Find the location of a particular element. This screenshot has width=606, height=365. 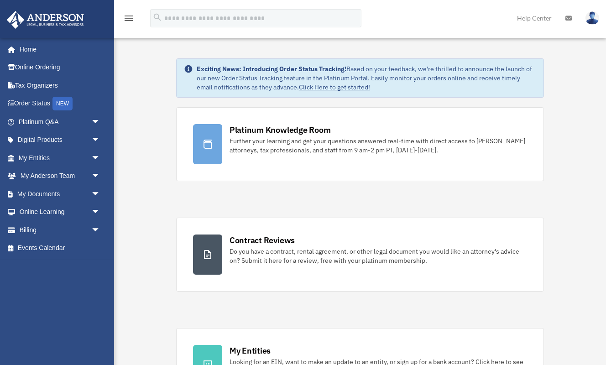

a: Contract Reviews Do you have a contract, rental agreement, or other legal document you would like... is located at coordinates (360, 254).